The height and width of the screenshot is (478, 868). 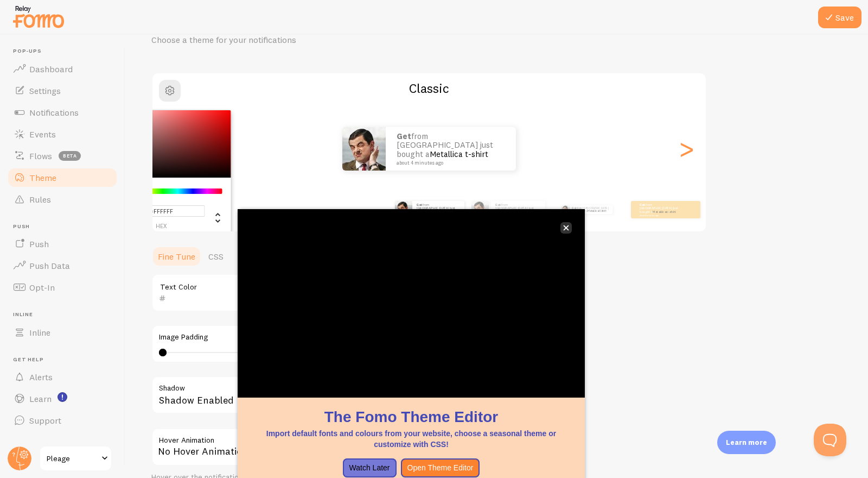 What do you see at coordinates (63, 265) in the screenshot?
I see `a: Push Data` at bounding box center [63, 265].